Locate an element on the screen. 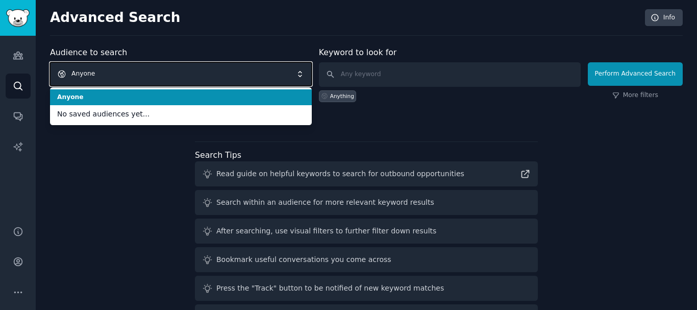 The width and height of the screenshot is (697, 310). h2: Advanced Search is located at coordinates (344, 18).